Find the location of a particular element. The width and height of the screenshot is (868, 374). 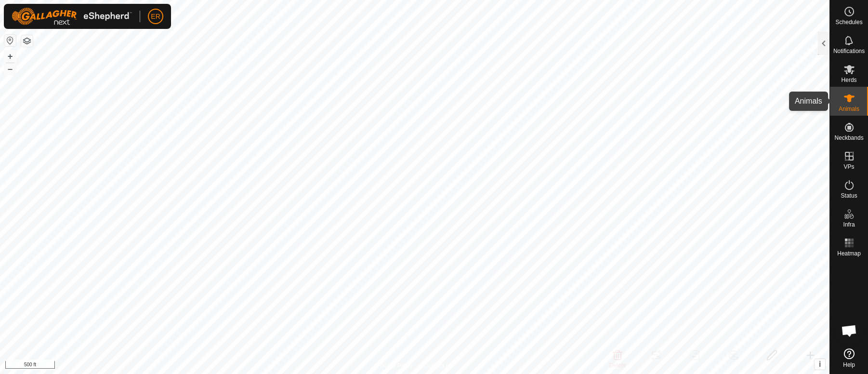

span: Infra is located at coordinates (848, 225).